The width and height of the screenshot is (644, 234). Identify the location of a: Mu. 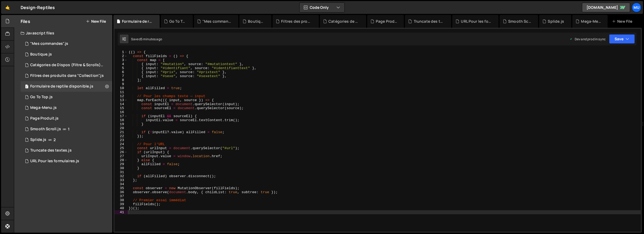
(636, 8).